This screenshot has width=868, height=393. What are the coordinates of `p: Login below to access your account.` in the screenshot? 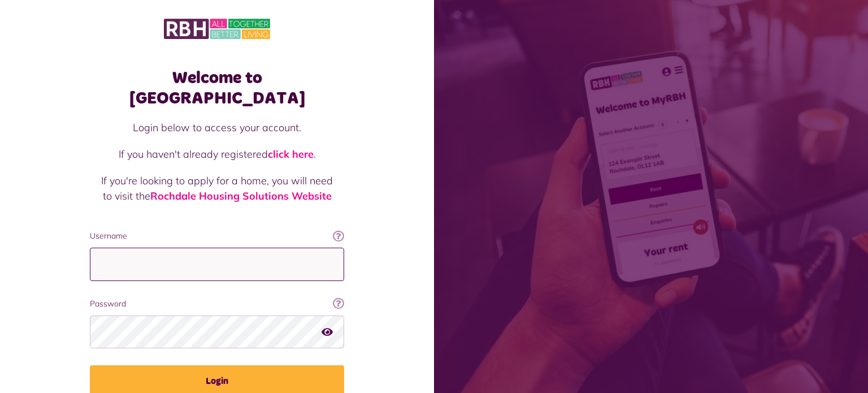 It's located at (217, 127).